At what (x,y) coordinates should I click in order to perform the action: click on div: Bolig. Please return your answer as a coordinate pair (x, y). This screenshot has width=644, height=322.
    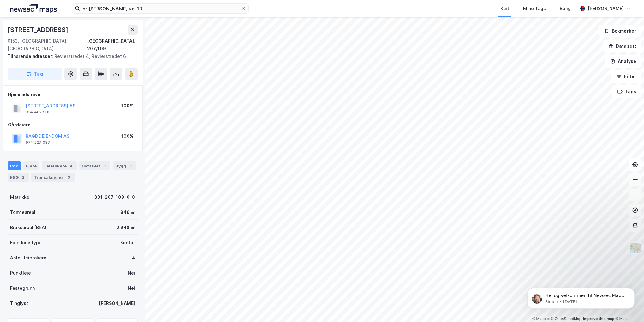
    Looking at the image, I should click on (565, 9).